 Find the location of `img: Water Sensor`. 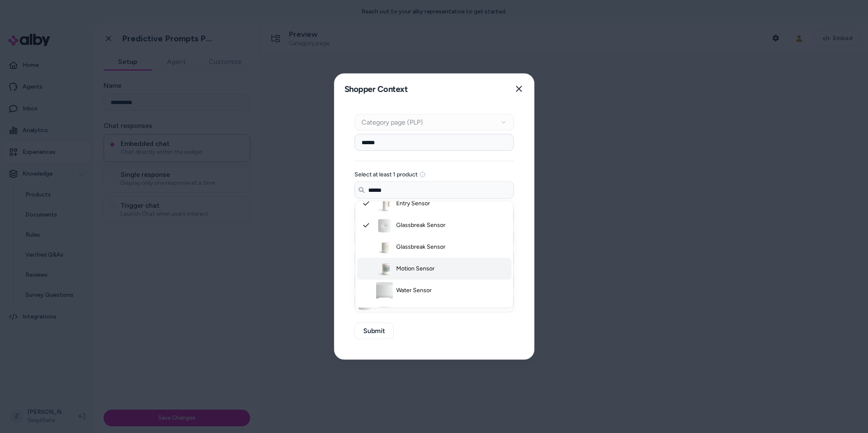

img: Water Sensor is located at coordinates (384, 291).